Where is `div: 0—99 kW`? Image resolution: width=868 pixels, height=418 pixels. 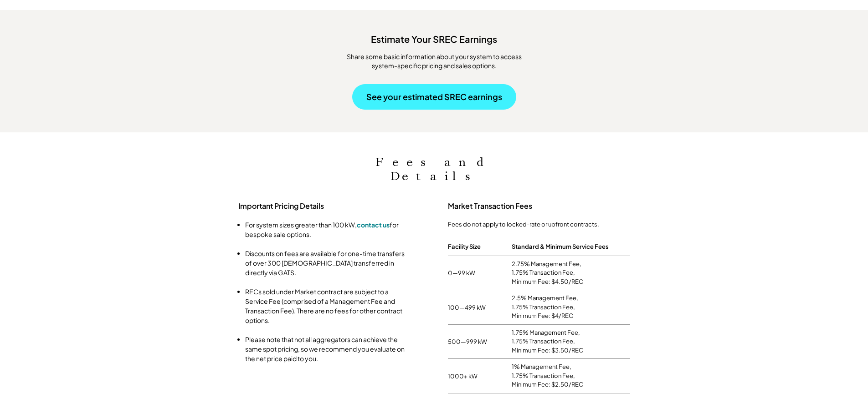
div: 0—99 kW is located at coordinates (480, 273).